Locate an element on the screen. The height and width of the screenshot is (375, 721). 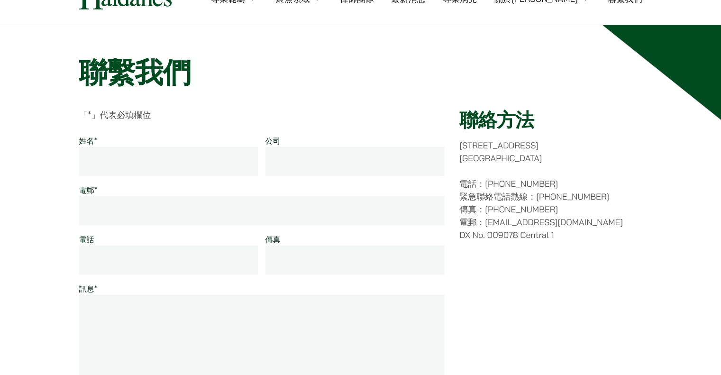
label: 傳真 is located at coordinates (273, 239).